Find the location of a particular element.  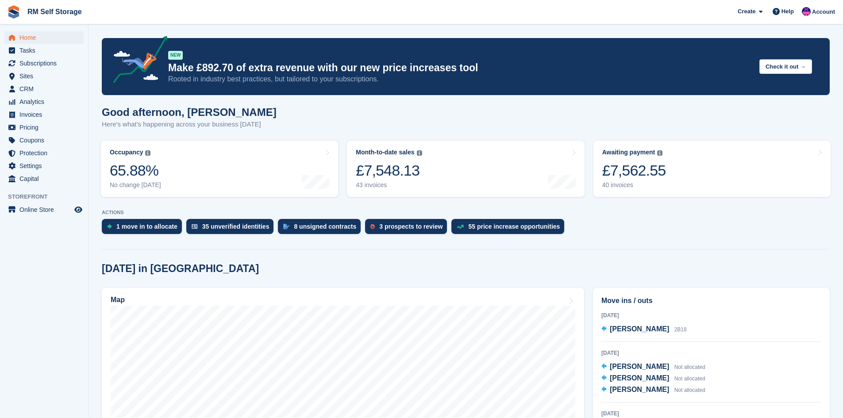

span: Settings is located at coordinates (46, 166).